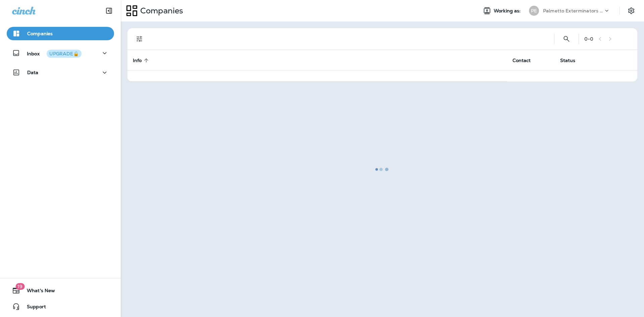  I want to click on button: Companies, so click(60, 33).